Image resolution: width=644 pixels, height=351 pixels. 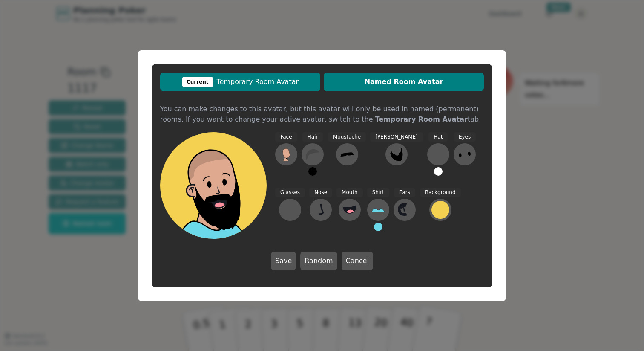 I want to click on span: Face, so click(x=286, y=137).